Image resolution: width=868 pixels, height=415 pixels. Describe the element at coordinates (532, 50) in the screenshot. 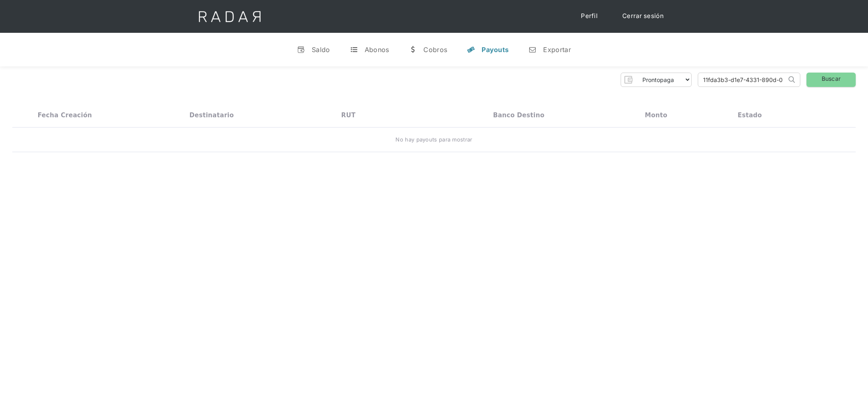

I see `div: n` at that location.